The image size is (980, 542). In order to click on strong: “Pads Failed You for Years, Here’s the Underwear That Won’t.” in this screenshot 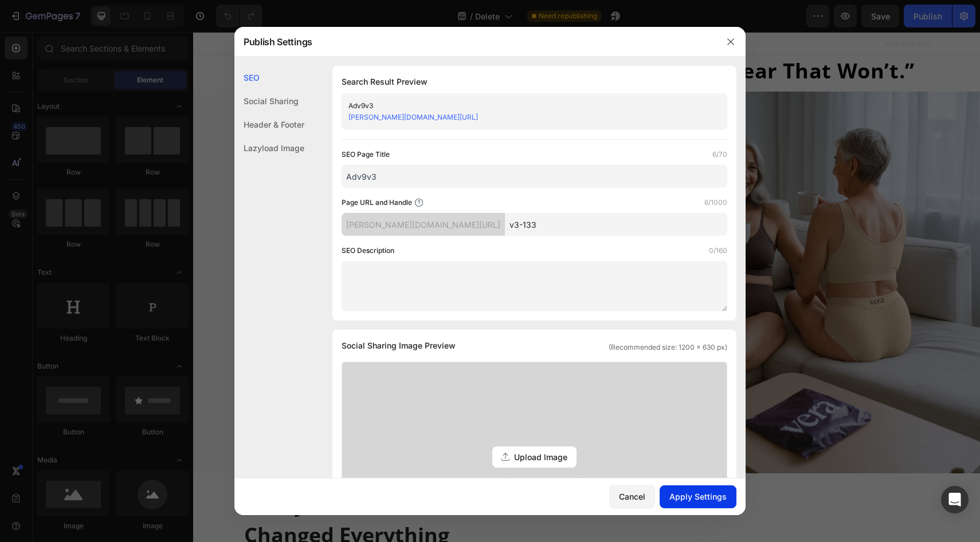, I will do `click(393, 38)`.